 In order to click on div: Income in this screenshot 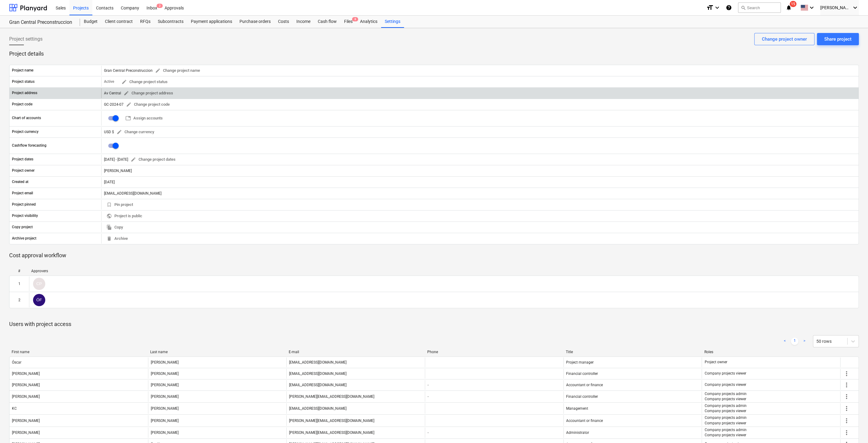, I will do `click(303, 22)`.